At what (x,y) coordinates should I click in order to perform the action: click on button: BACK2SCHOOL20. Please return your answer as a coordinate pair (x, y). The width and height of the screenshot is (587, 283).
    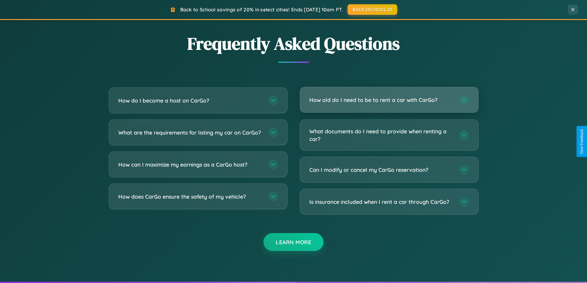
    Looking at the image, I should click on (372, 10).